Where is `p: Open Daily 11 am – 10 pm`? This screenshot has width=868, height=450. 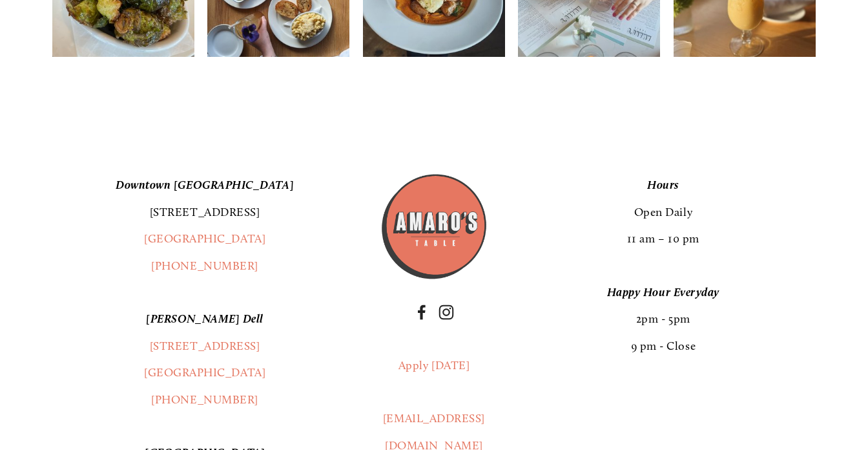
p: Open Daily 11 am – 10 pm is located at coordinates (663, 212).